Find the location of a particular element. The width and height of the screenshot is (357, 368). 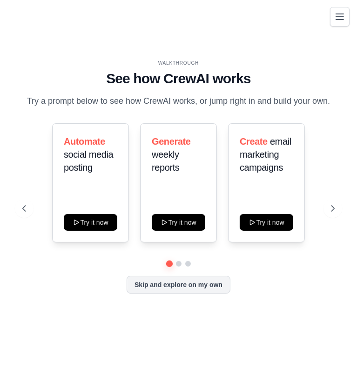

span: Create is located at coordinates (254, 142).